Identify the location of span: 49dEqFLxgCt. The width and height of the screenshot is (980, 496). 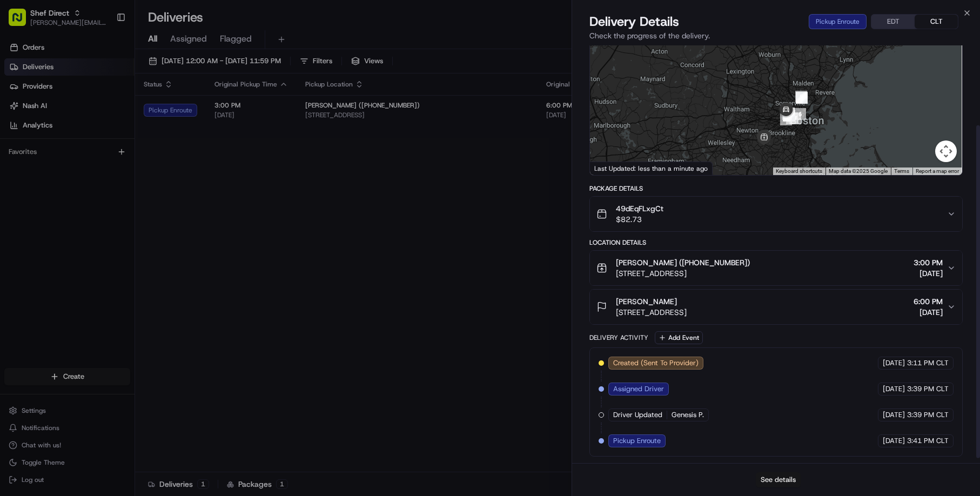
(640, 209).